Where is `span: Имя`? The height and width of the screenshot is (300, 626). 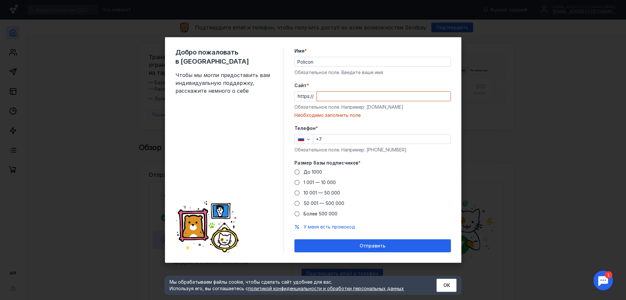
span: Имя is located at coordinates (299, 51).